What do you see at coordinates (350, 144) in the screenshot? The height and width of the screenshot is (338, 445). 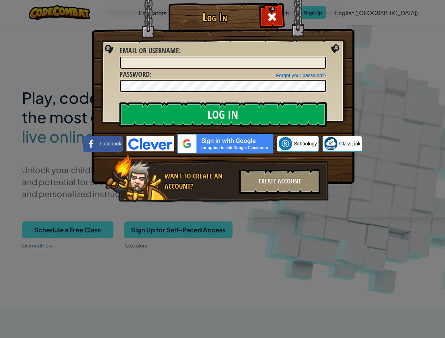 I see `span: ClassLink` at bounding box center [350, 144].